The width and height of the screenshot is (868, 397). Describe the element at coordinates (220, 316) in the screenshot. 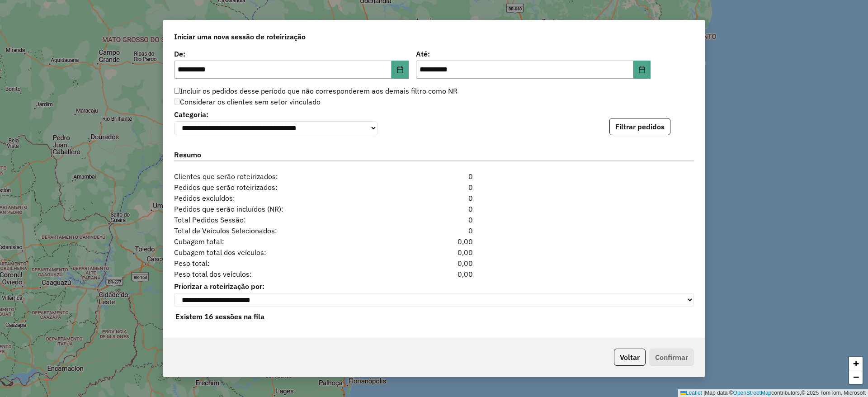

I see `strong: Existem 16 sessões na fila` at that location.